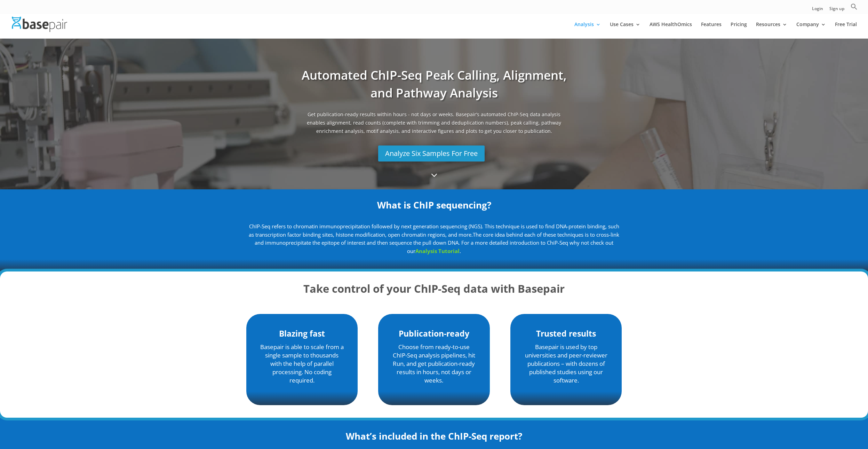 This screenshot has width=868, height=449. What do you see at coordinates (854, 7) in the screenshot?
I see `svg: Search` at bounding box center [854, 7].